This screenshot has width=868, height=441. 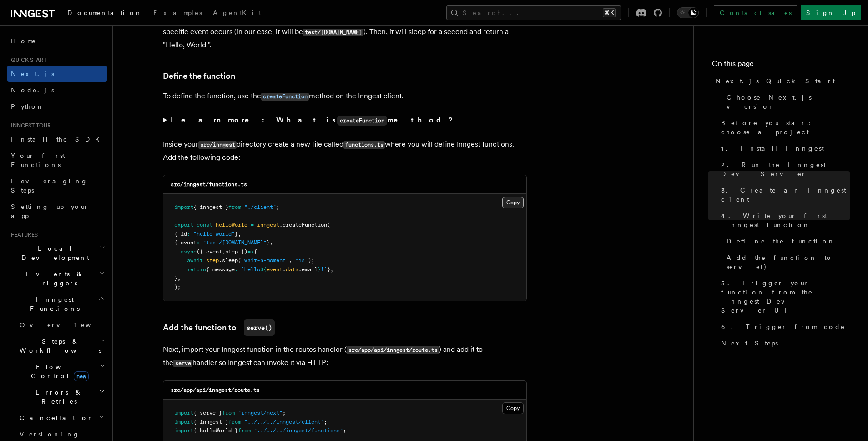 What do you see at coordinates (216, 431) in the screenshot?
I see `span: { helloWorld }` at bounding box center [216, 431].